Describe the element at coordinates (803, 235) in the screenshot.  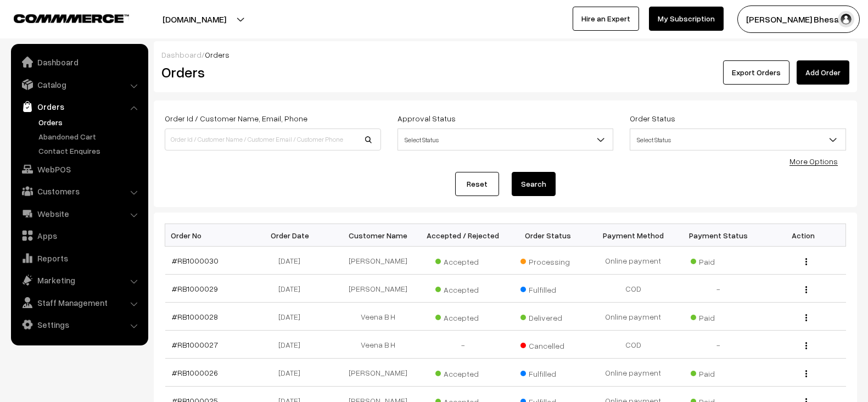
I see `th: Action` at that location.